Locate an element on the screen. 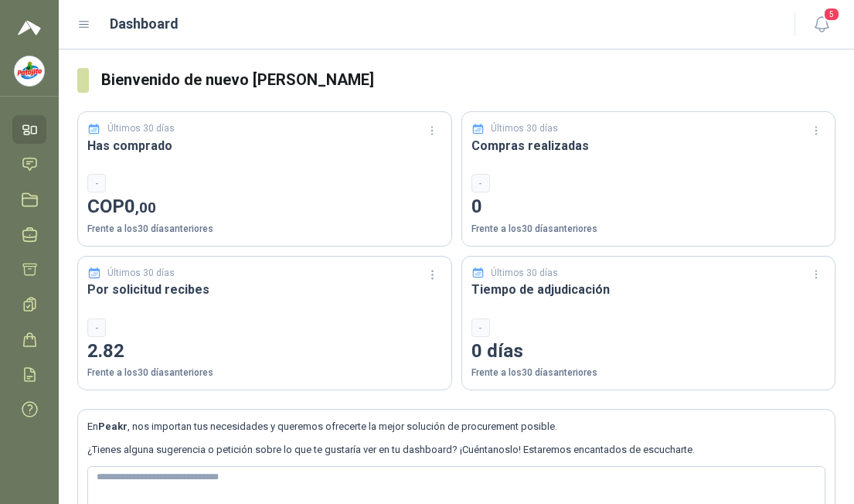 The height and width of the screenshot is (504, 854). span: 0 is located at coordinates (140, 206).